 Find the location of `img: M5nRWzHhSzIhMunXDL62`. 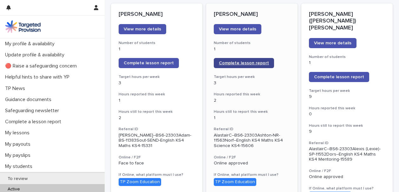

img: M5nRWzHhSzIhMunXDL62 is located at coordinates (23, 27).